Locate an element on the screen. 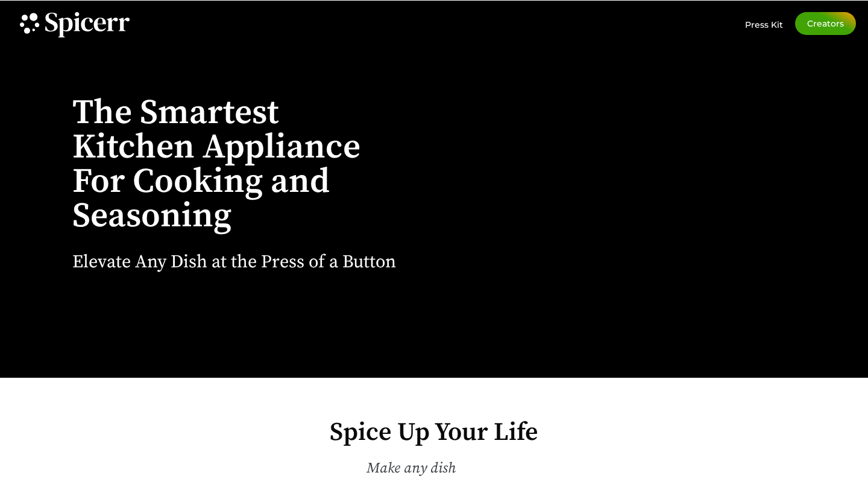 This screenshot has width=868, height=490. a: Creators is located at coordinates (826, 23).